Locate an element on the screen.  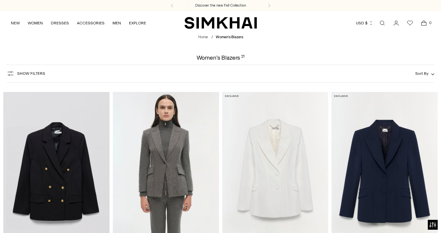
a: Open cart modal is located at coordinates (424, 23).